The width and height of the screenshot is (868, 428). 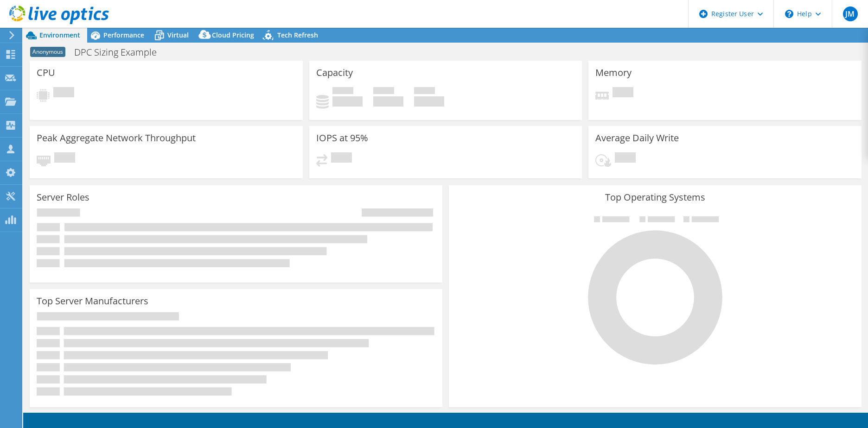 What do you see at coordinates (46, 72) in the screenshot?
I see `h3: CPU` at bounding box center [46, 72].